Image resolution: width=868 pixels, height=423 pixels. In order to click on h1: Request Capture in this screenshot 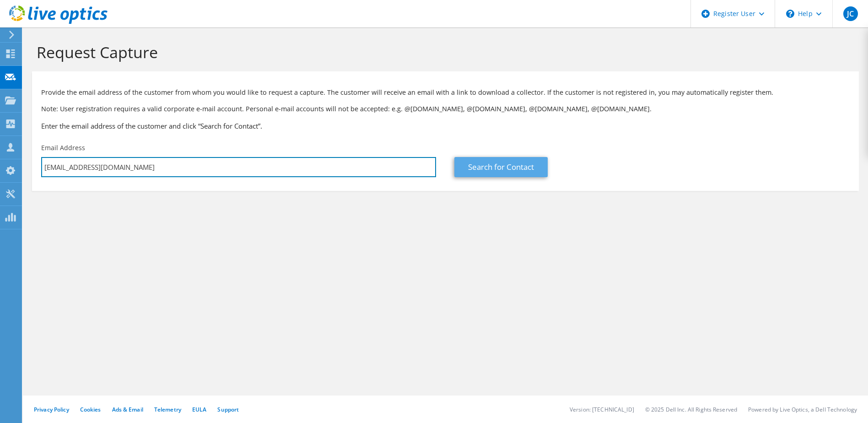, I will do `click(443, 52)`.